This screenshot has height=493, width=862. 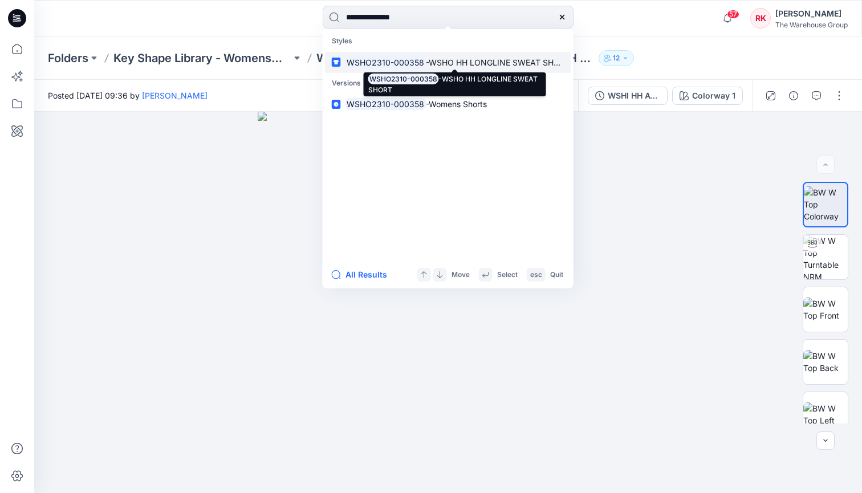 I want to click on img: BW W Top Turntable NRM, so click(x=826, y=257).